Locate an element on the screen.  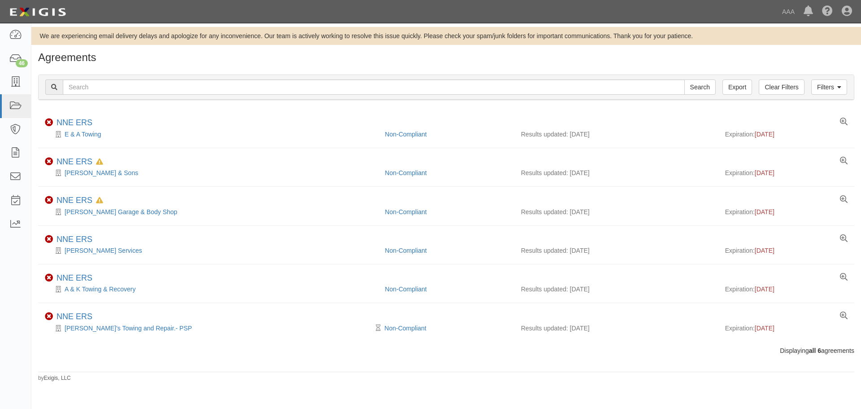
div: Dana's Towing and Repair.- PSP is located at coordinates (211, 328).